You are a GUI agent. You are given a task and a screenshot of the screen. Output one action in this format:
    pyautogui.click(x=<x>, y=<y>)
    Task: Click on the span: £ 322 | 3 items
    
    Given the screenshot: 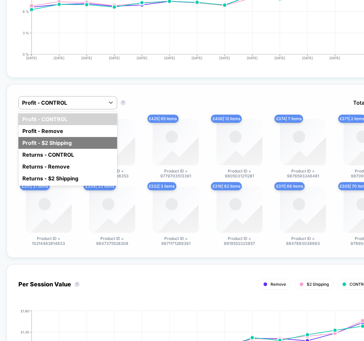 What is the action you would take?
    pyautogui.click(x=162, y=186)
    